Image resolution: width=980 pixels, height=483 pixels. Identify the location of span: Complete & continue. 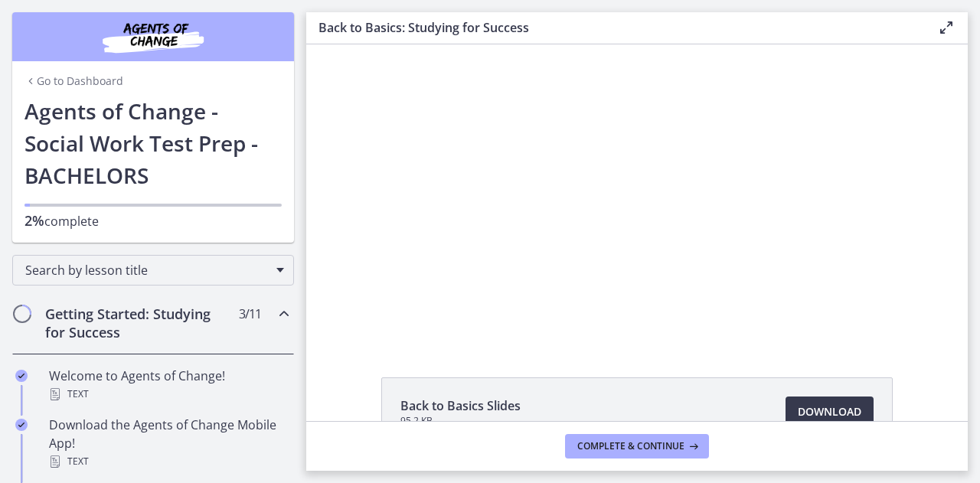
(631, 446).